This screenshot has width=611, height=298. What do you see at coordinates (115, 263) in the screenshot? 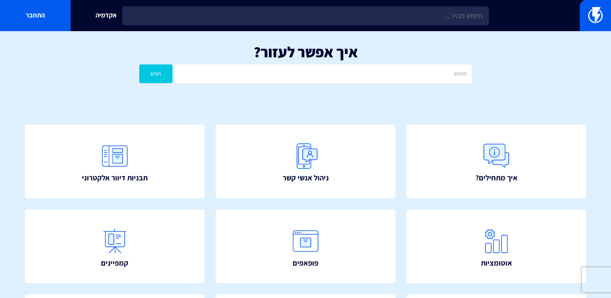
I see `span: קמפיינים` at bounding box center [115, 263].